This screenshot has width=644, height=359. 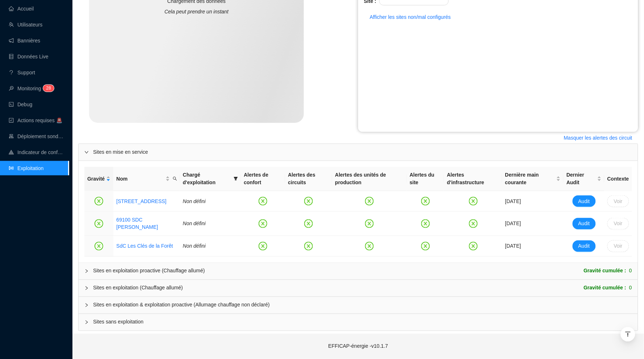 What do you see at coordinates (363, 322) in the screenshot?
I see `span: Sites sans exploitation` at bounding box center [363, 322].